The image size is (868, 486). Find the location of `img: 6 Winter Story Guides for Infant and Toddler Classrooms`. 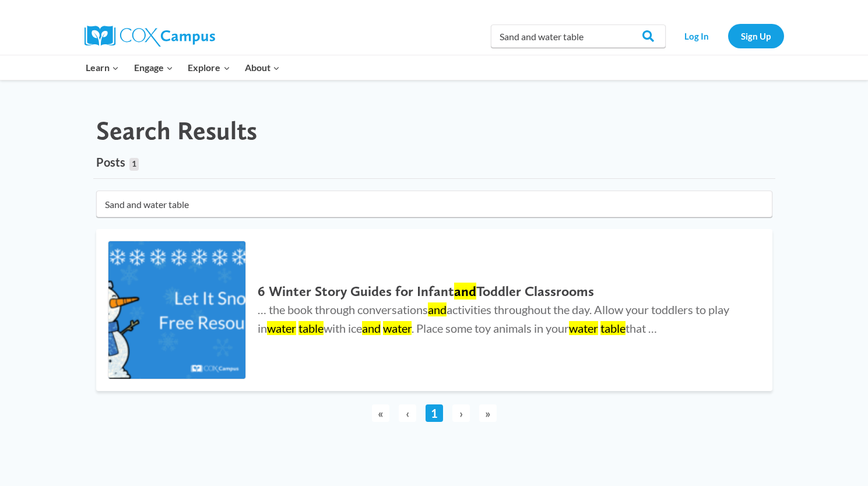

img: 6 Winter Story Guides for Infant and Toddler Classrooms is located at coordinates (177, 310).